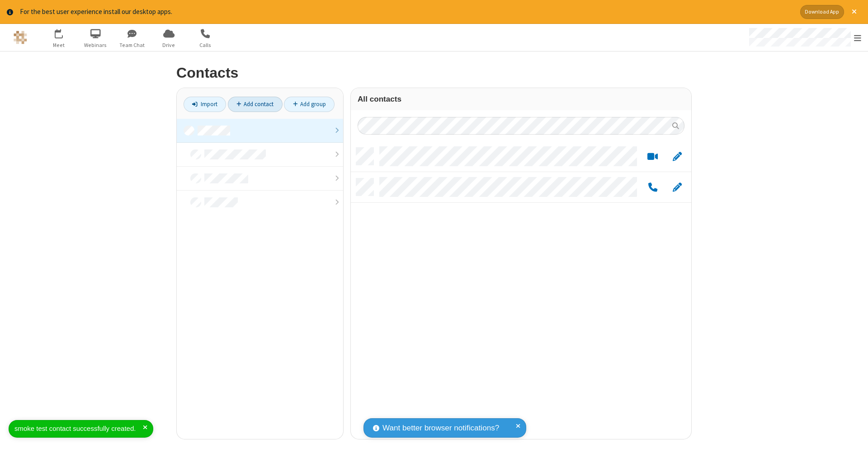  Describe the element at coordinates (255, 104) in the screenshot. I see `a: Add contact` at that location.